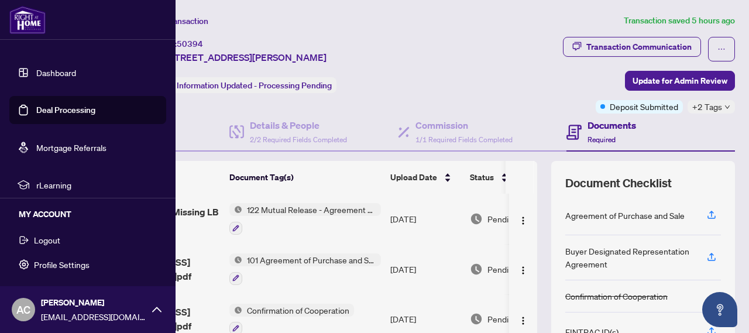 This screenshot has width=749, height=333. Describe the element at coordinates (56, 73) in the screenshot. I see `a: Dashboard` at that location.